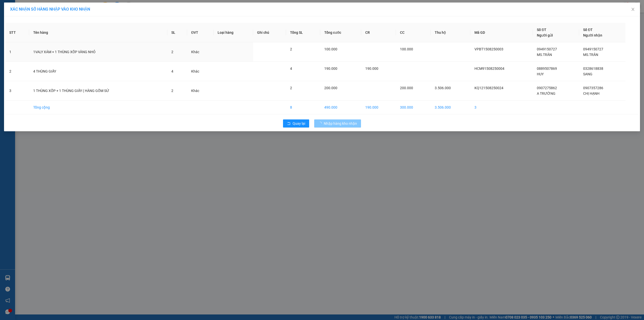  Describe the element at coordinates (98, 91) in the screenshot. I see `td: 1 THÙNG XỐP + 1 THÙNG GIẤY ( HÀNG GỐM SỨ` at that location.